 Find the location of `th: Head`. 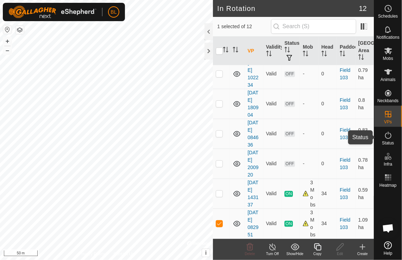

th: Head is located at coordinates (328, 51).